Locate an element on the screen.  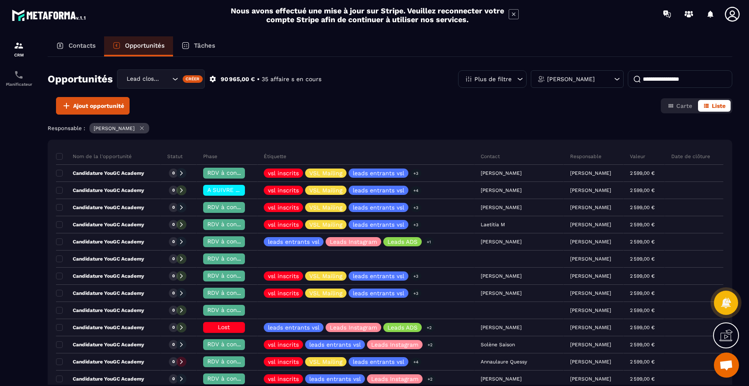
p: Étiquette is located at coordinates (275, 156).